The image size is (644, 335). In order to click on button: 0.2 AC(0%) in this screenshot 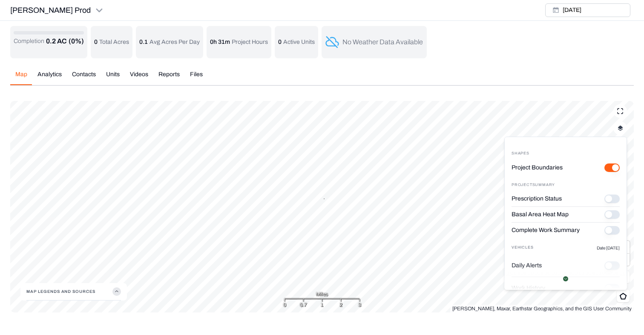, I will do `click(64, 41)`.